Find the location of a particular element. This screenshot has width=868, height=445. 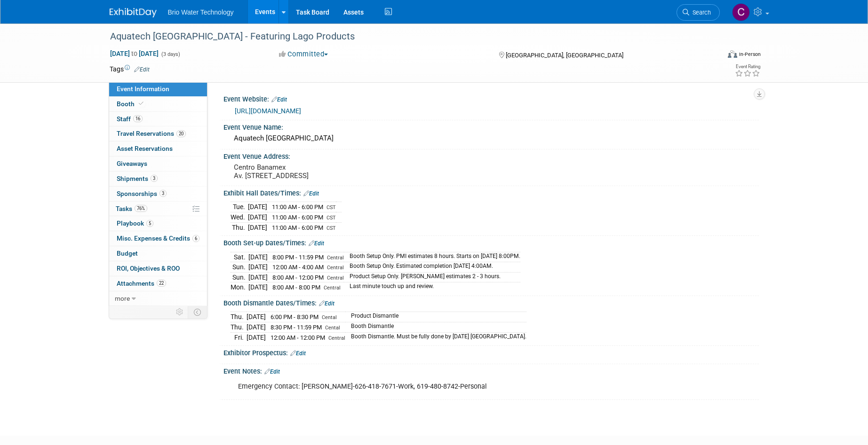

span: 12:00 AM - 12:00 PM is located at coordinates (298, 337).